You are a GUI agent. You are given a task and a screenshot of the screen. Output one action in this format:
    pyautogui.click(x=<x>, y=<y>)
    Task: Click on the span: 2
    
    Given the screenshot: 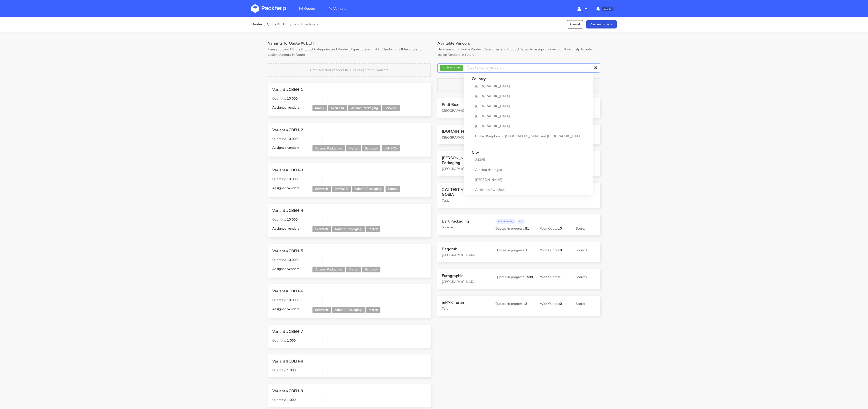 What is the action you would take?
    pyautogui.click(x=526, y=304)
    